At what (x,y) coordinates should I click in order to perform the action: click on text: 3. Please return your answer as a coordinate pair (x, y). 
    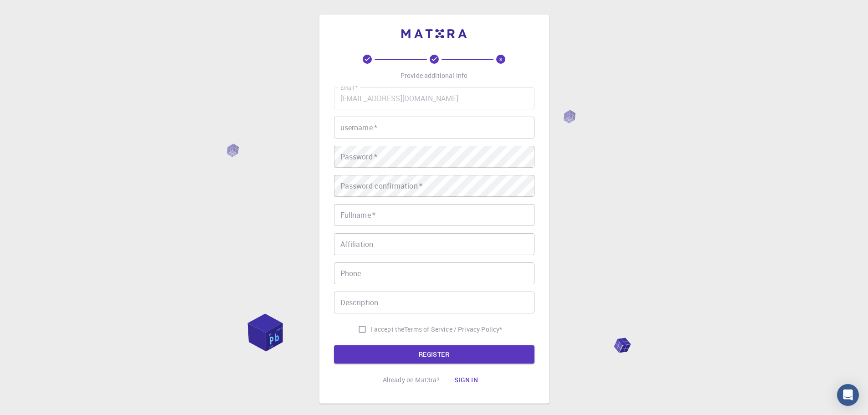
    Looking at the image, I should click on (501, 59).